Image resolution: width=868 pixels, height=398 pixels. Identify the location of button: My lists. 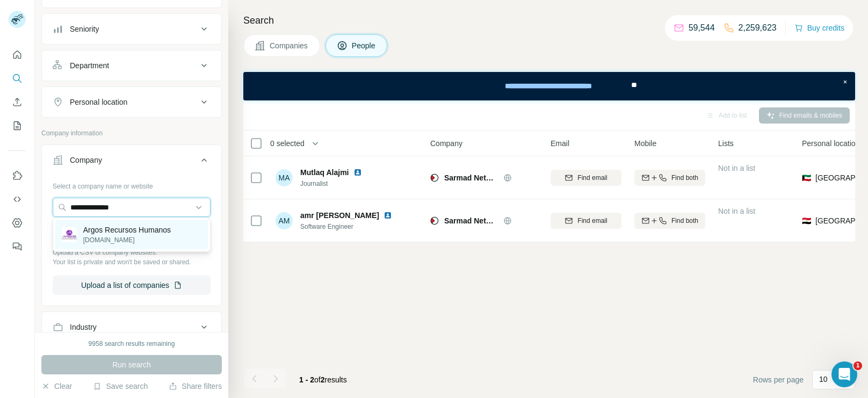
(17, 126).